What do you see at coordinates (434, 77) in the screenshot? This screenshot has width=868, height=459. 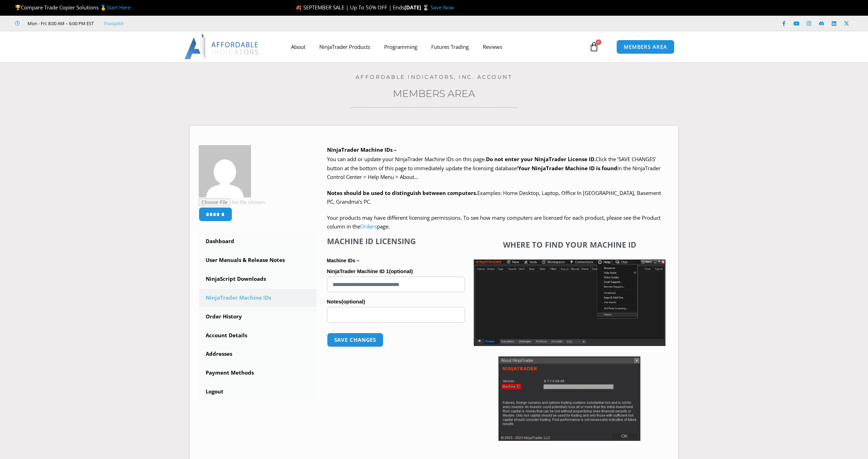 I see `a: Affordable Indicators, Inc. Account` at bounding box center [434, 77].